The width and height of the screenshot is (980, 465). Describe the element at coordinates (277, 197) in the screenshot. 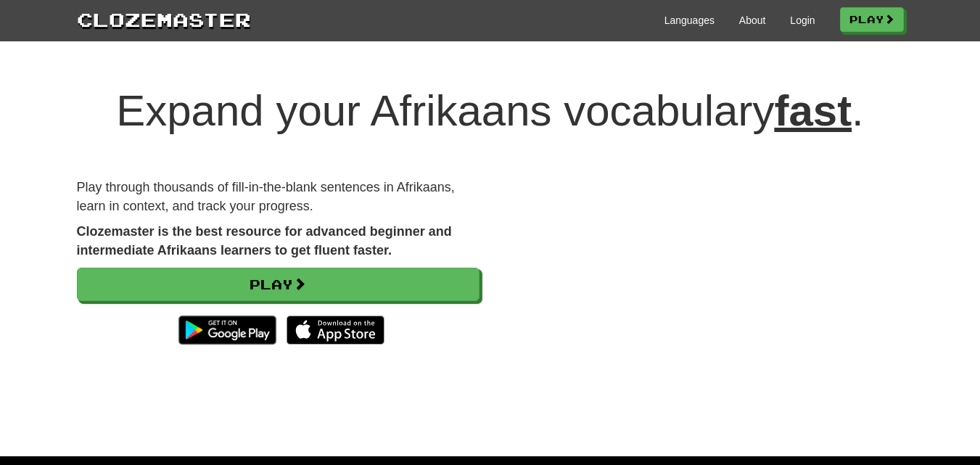

I see `p: Play through thousands of fill-in-the-blank sentences in Afrikaans, learn in context, and track y...` at that location.